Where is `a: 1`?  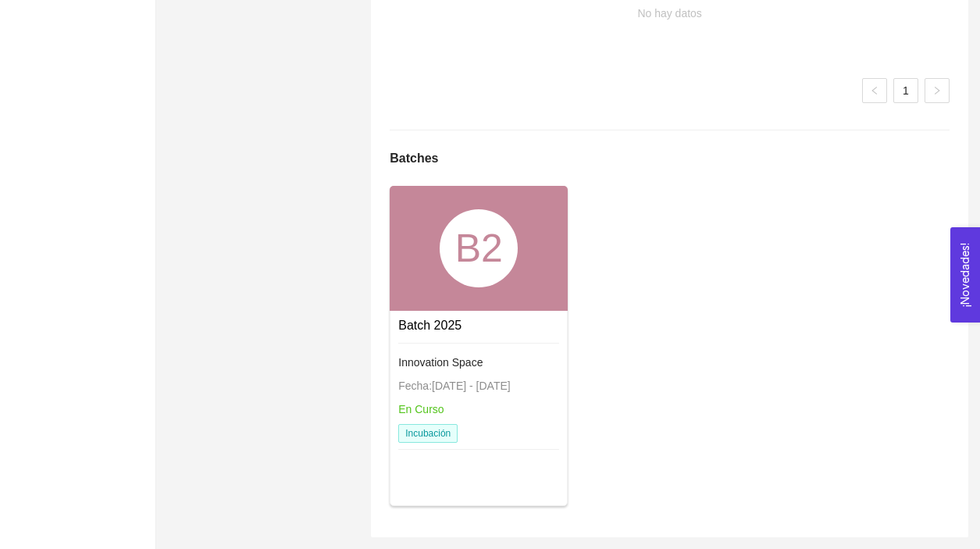 a: 1 is located at coordinates (906, 90).